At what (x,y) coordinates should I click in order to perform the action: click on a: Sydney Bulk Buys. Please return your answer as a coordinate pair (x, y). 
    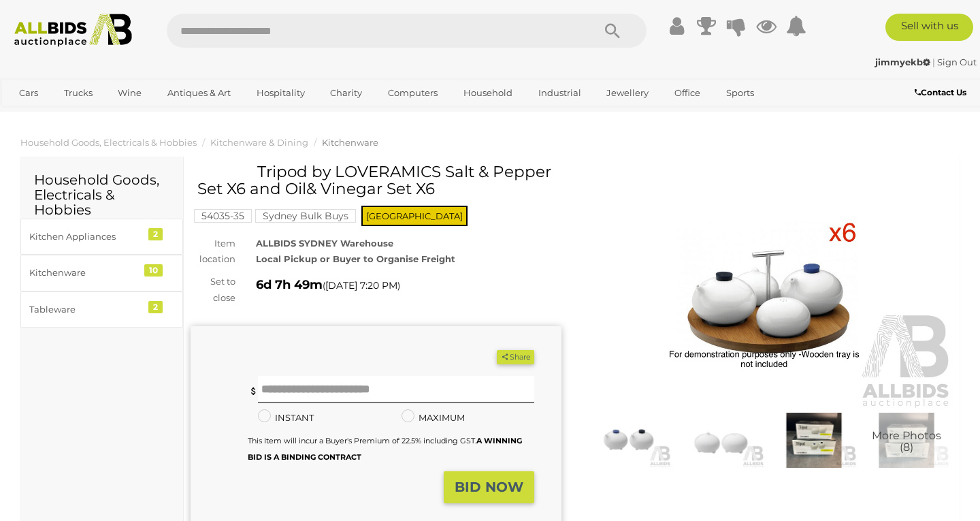
    Looking at the image, I should click on (306, 216).